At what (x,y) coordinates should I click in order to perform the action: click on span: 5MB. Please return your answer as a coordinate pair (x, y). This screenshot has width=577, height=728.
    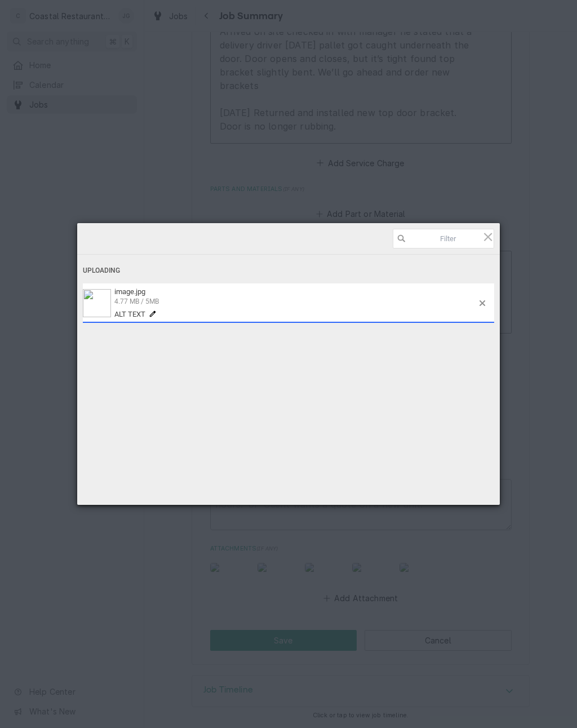
    Looking at the image, I should click on (153, 301).